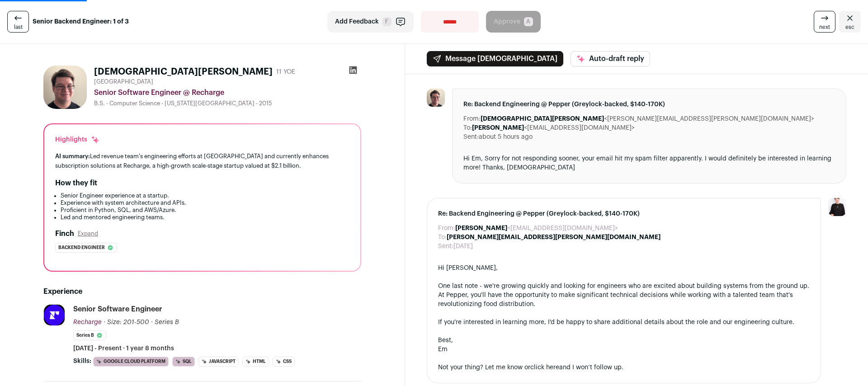  I want to click on span: Backend engineer, so click(81, 248).